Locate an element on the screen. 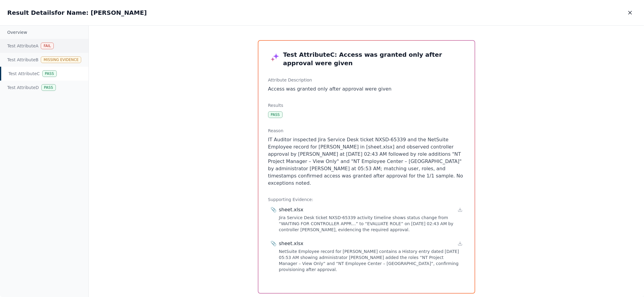 This screenshot has width=644, height=297. div: Missing Evidence is located at coordinates (61, 60).